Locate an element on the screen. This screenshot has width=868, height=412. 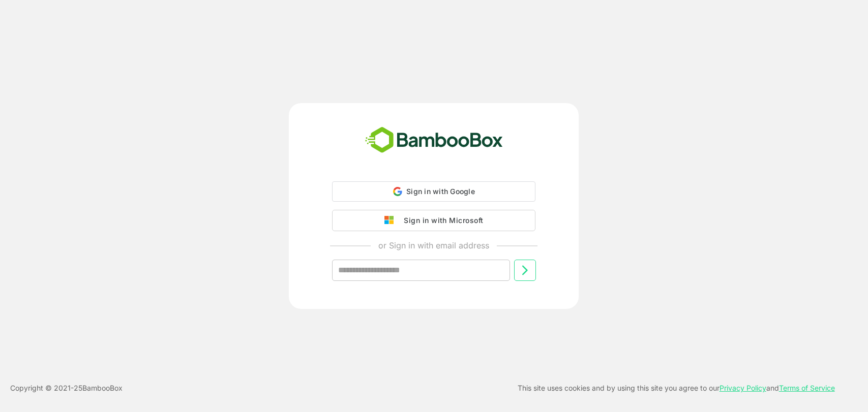
span: Sign in with Google is located at coordinates (440, 191).